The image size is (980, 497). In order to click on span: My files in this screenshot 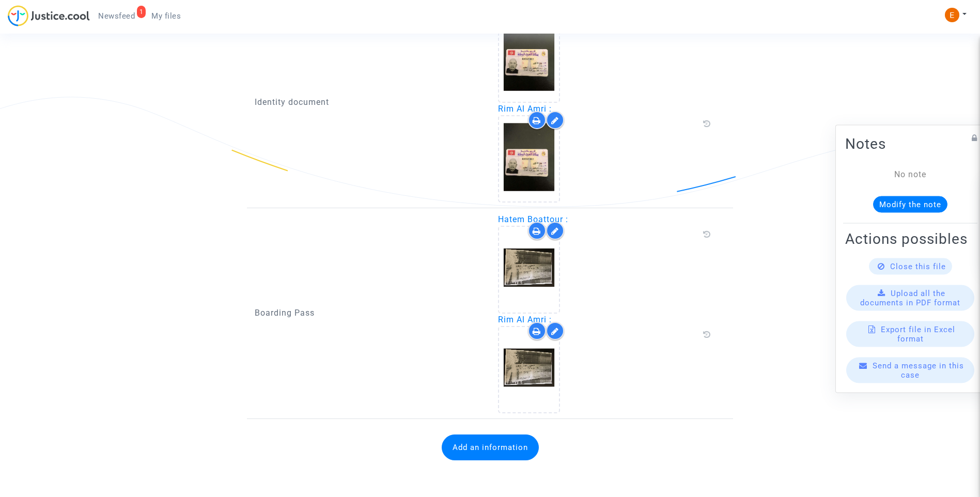, I will do `click(166, 16)`.